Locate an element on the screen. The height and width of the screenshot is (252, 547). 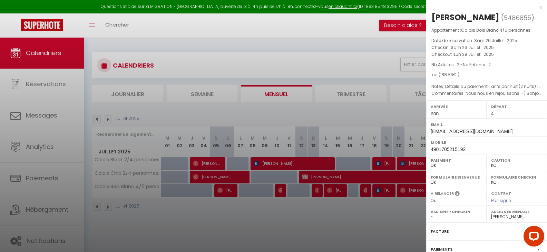
span: 4901705215192 is located at coordinates (448, 149).